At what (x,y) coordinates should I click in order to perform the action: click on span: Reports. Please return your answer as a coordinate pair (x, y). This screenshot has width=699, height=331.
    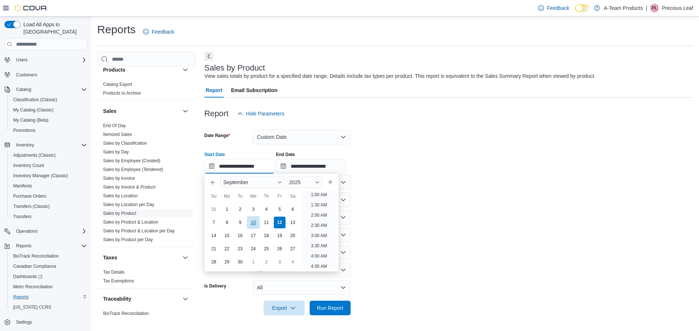
    Looking at the image, I should click on (50, 246).